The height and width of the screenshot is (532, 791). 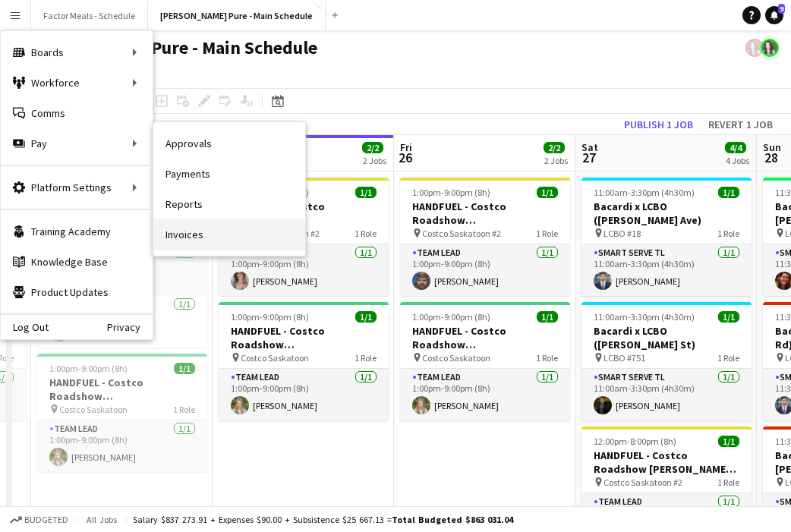 I want to click on span: LCBO #18, so click(x=622, y=233).